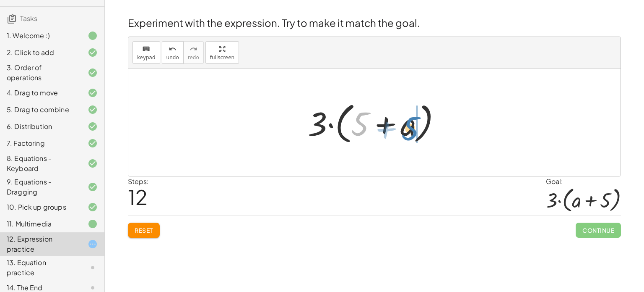 This screenshot has width=644, height=292. Describe the element at coordinates (40, 267) in the screenshot. I see `div: 13. Equation practice` at that location.